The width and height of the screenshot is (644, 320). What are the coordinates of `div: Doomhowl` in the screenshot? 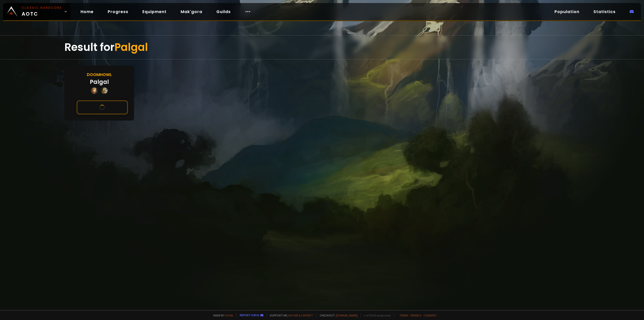 It's located at (99, 74).